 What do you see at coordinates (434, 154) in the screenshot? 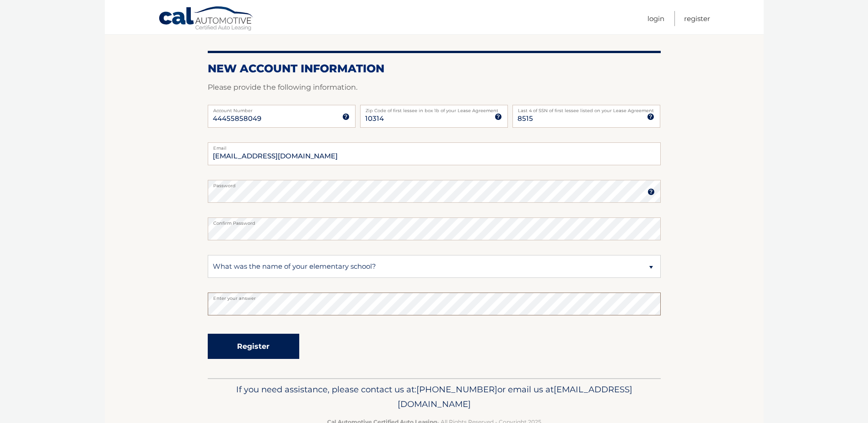
I see `input: Email` at bounding box center [434, 154].